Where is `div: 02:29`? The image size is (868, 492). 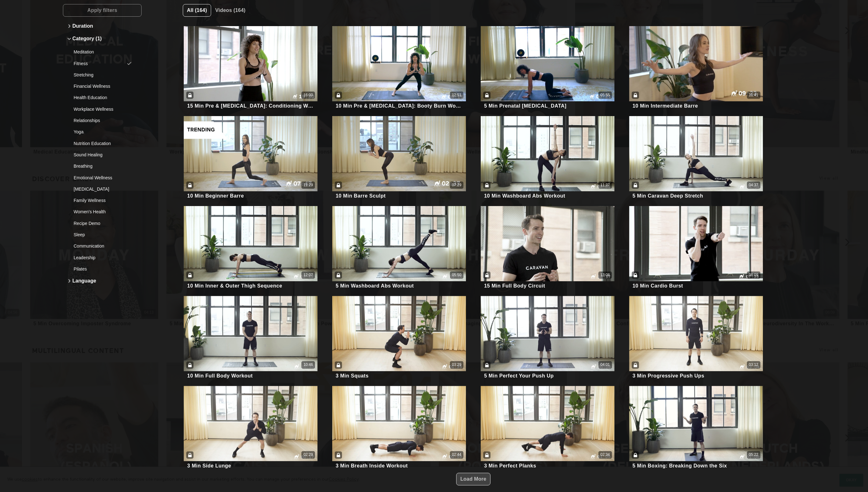
div: 02:29 is located at coordinates (308, 455).